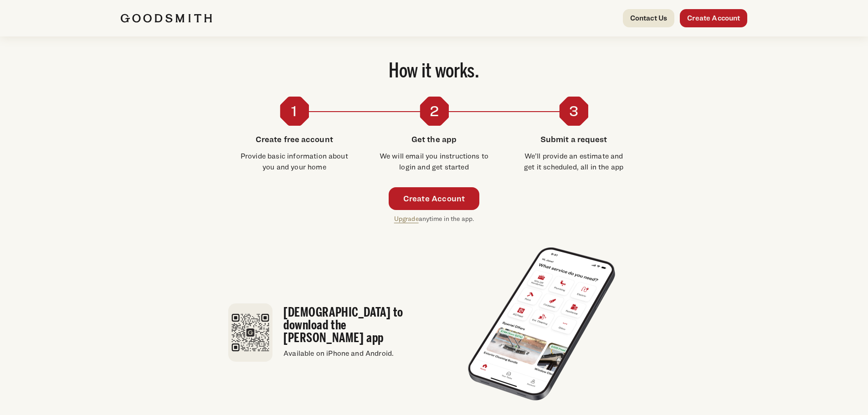 Image resolution: width=868 pixels, height=415 pixels. What do you see at coordinates (166, 18) in the screenshot?
I see `img: Goodsmith` at bounding box center [166, 18].